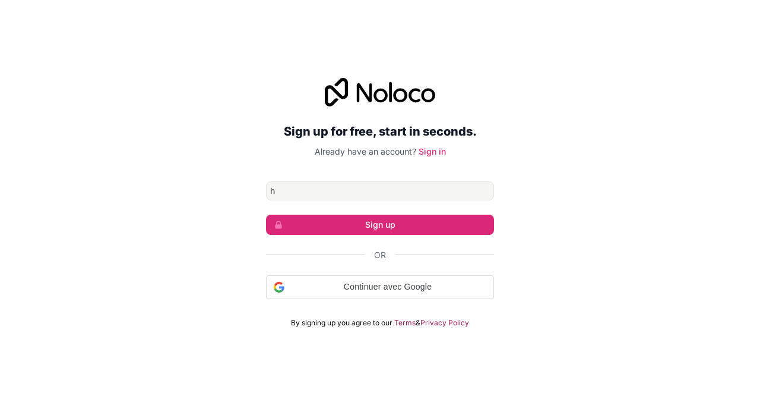  What do you see at coordinates (405, 323) in the screenshot?
I see `a: Terms` at bounding box center [405, 323].